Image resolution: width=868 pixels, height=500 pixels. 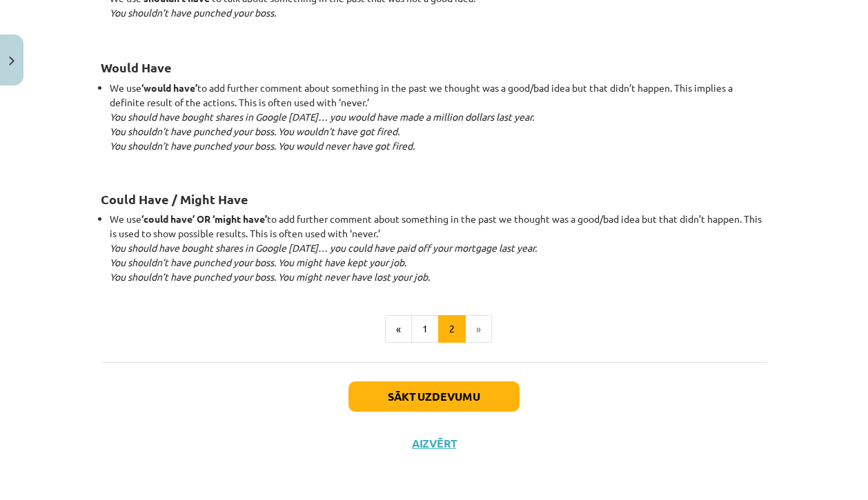 What do you see at coordinates (169, 87) in the screenshot?
I see `strong: ‘would have’` at bounding box center [169, 87].